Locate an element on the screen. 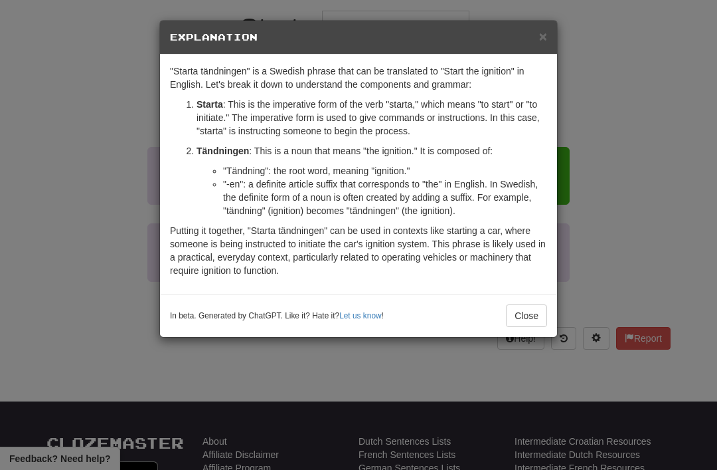 The height and width of the screenshot is (470, 717). li: "Tändning": the root word, meaning "ignition." is located at coordinates (385, 171).